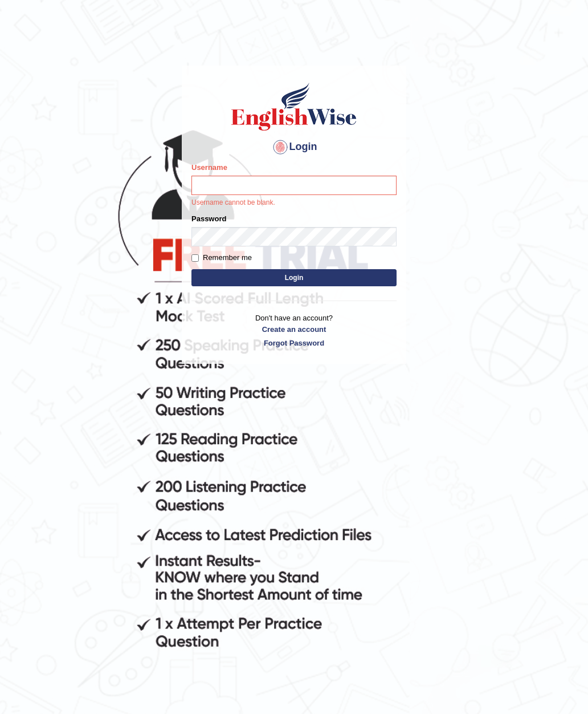 This screenshot has width=588, height=714. Describe the element at coordinates (294, 331) in the screenshot. I see `p: Don't have an account?` at that location.